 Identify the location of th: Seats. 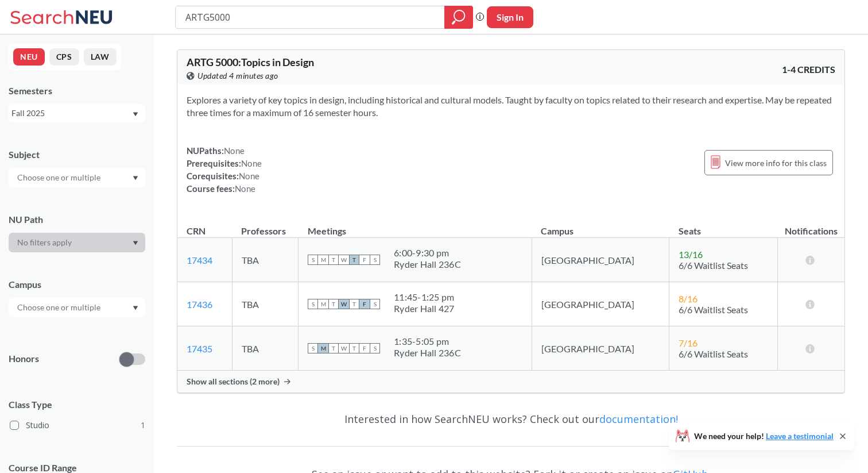
(724, 225).